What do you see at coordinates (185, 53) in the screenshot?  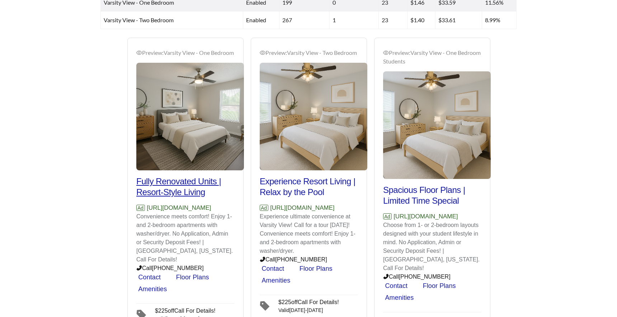 I see `div: Preview: Varsity View - One Bedroom` at bounding box center [185, 53].